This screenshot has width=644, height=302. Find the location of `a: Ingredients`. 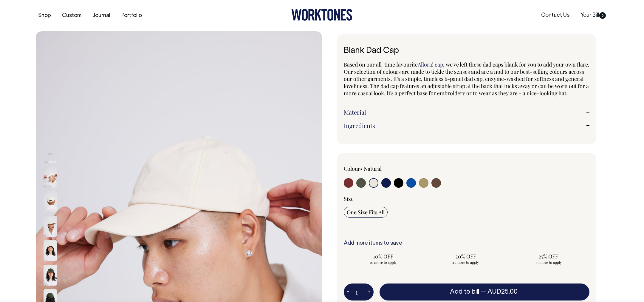

a: Ingredients is located at coordinates (467, 126).